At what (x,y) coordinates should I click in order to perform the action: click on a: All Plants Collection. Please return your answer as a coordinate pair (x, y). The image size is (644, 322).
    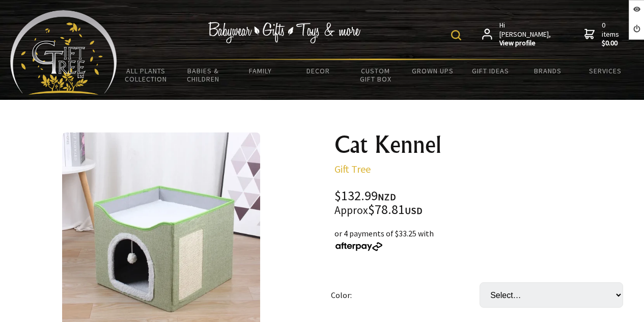
    Looking at the image, I should click on (146, 75).